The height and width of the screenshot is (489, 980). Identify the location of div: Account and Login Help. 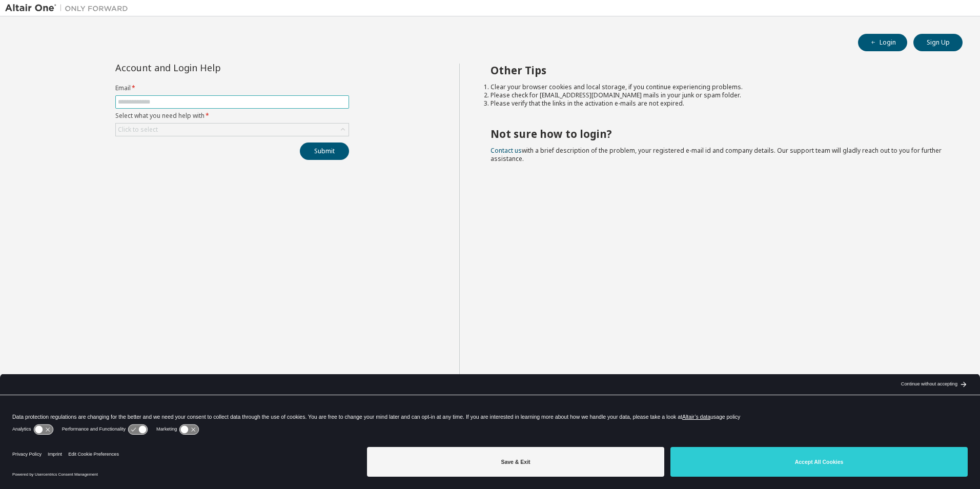
(209, 68).